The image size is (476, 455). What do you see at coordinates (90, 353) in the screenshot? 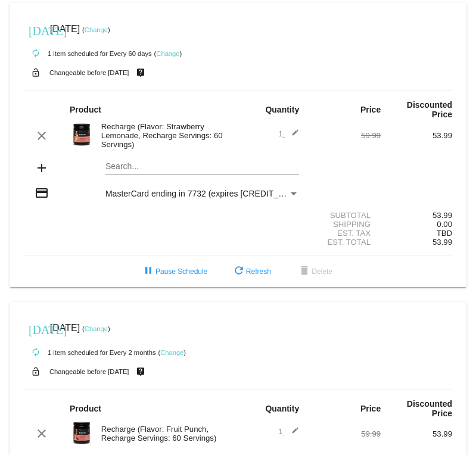
I see `small: 1 item scheduled for Every 2 months` at bounding box center [90, 353].